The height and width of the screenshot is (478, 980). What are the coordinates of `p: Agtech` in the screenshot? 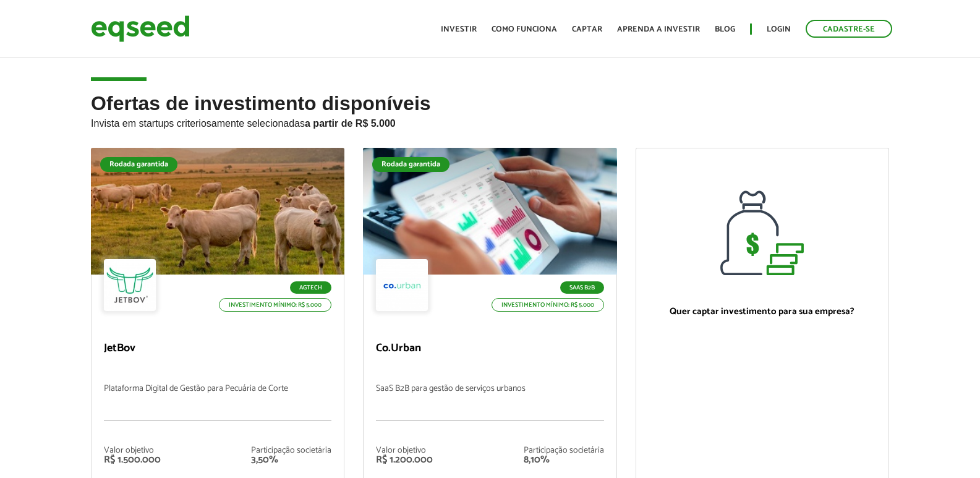 It's located at (310, 288).